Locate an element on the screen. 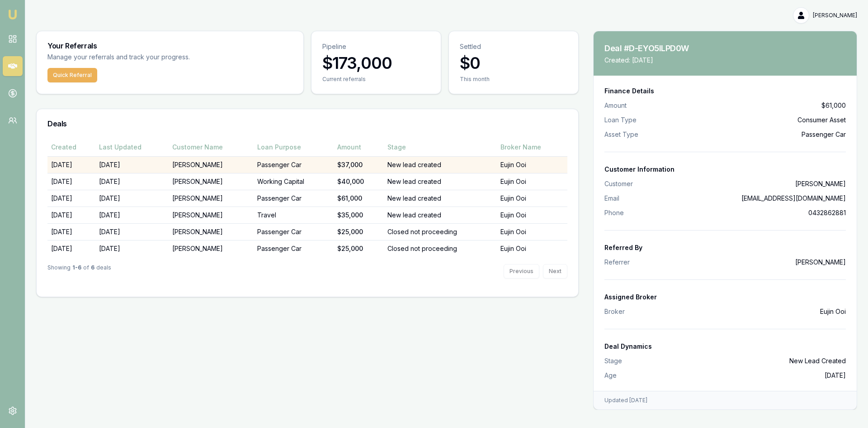 The image size is (868, 428). span: Passenger Car is located at coordinates (824, 134).